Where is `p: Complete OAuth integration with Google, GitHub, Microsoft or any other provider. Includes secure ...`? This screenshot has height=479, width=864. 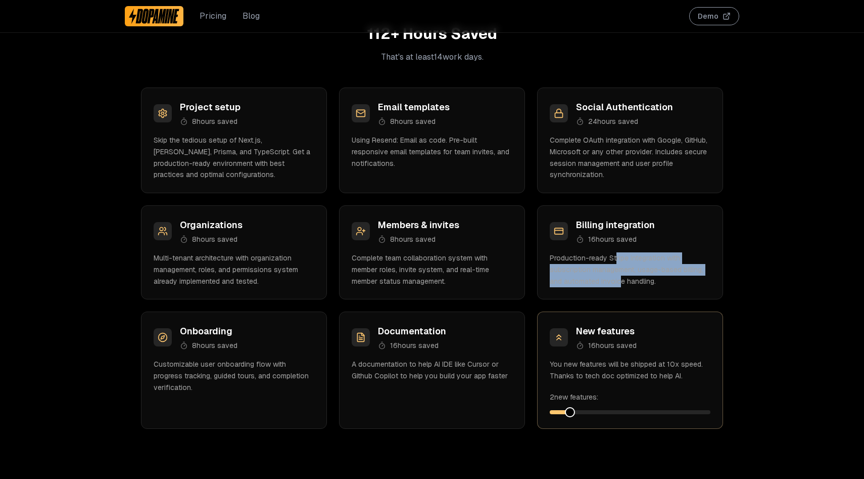
p: Complete OAuth integration with Google, GitHub, Microsoft or any other provider. Includes secure ... is located at coordinates (630, 157).